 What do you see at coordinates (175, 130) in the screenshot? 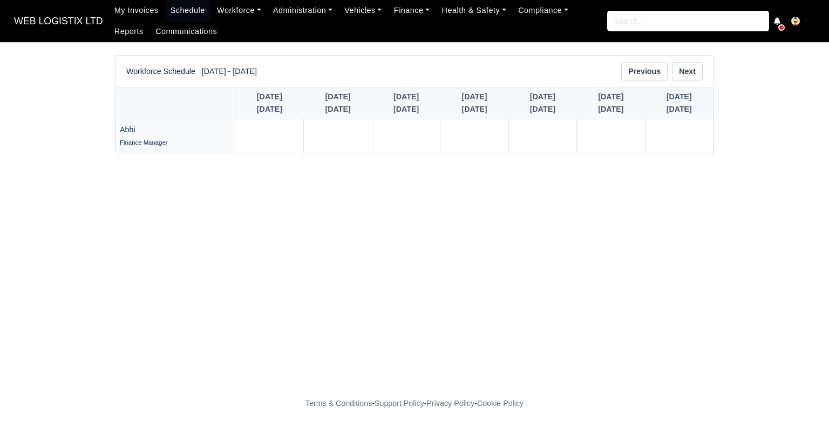
I see `div: Abhi` at bounding box center [175, 130].